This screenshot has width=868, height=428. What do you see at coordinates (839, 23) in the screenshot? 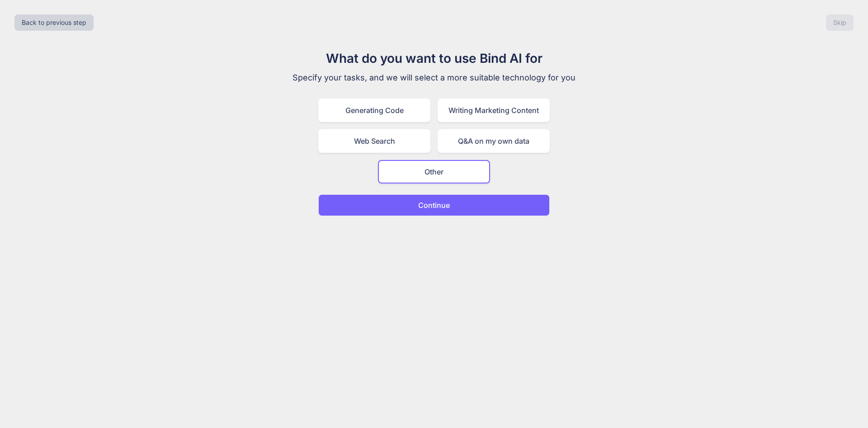
I see `button: Skip` at bounding box center [839, 23].